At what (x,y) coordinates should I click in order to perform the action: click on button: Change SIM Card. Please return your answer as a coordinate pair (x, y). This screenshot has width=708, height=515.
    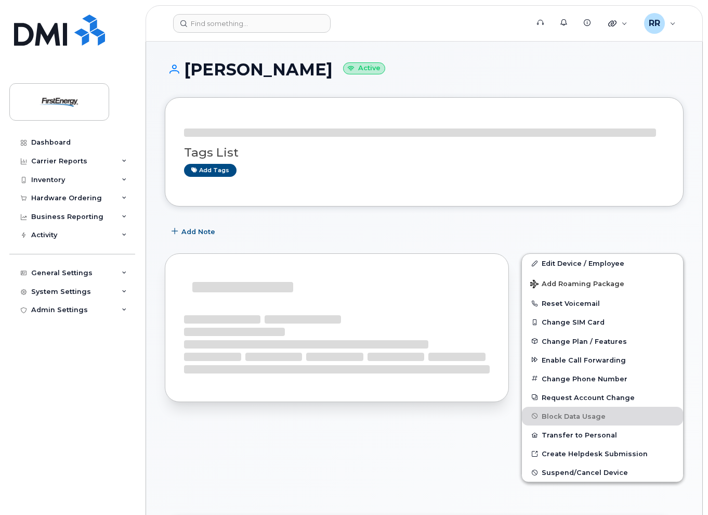
    Looking at the image, I should click on (603, 322).